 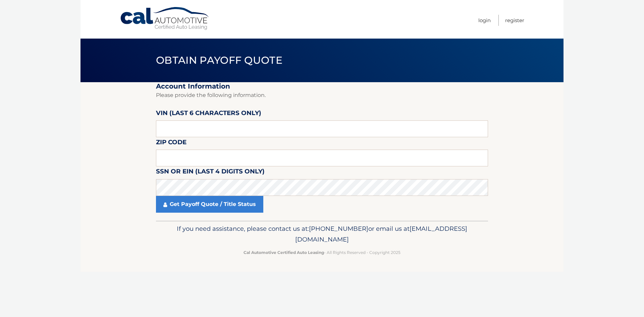 I want to click on label: Zip Code, so click(x=171, y=143).